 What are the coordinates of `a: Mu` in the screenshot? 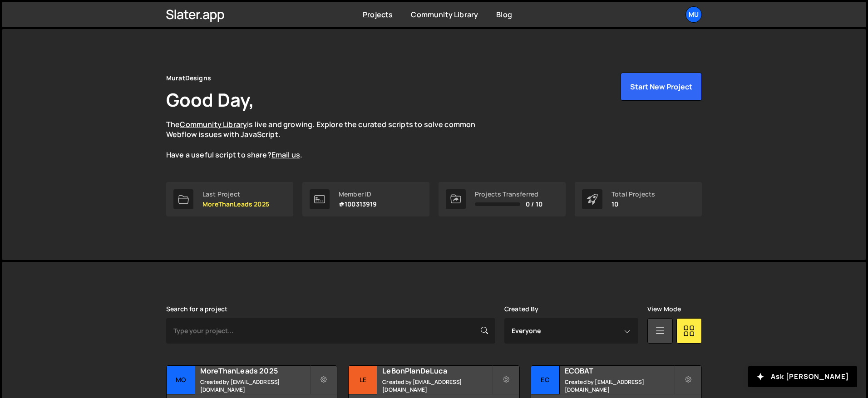 It's located at (693, 15).